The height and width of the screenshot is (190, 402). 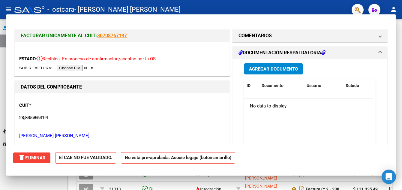 I want to click on span: Usuario, so click(x=314, y=86).